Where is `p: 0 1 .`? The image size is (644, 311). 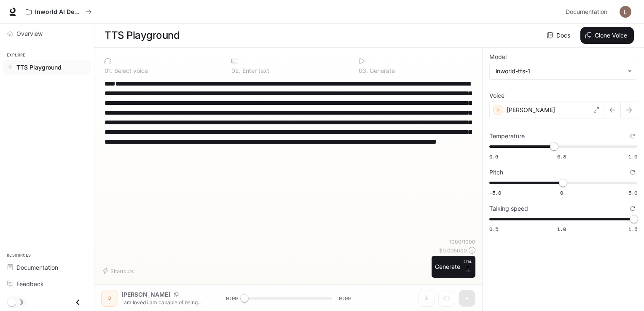
p: 0 1 . is located at coordinates (108, 71).